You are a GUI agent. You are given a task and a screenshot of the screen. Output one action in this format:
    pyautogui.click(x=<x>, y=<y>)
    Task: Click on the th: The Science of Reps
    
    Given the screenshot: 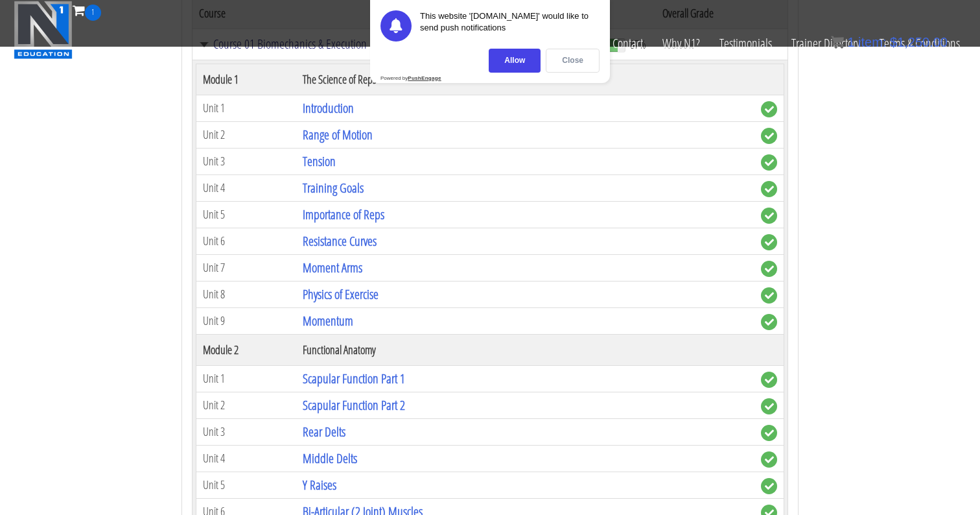 What is the action you would take?
    pyautogui.click(x=525, y=79)
    